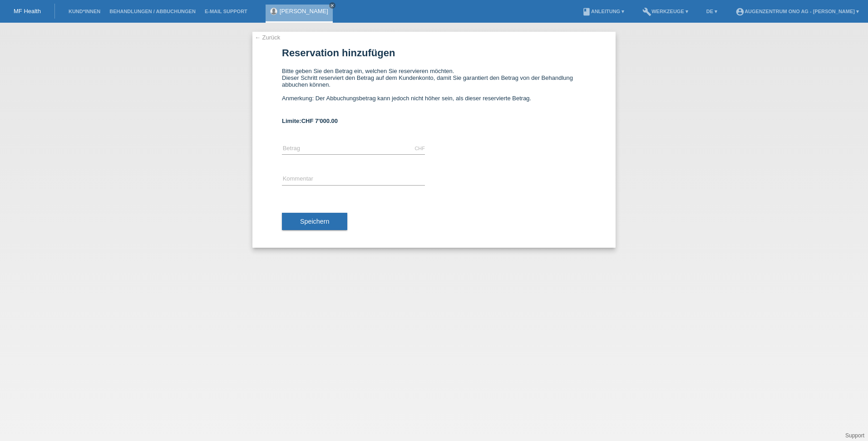 Image resolution: width=868 pixels, height=441 pixels. What do you see at coordinates (434, 53) in the screenshot?
I see `h1: Reservation hinzufügen` at bounding box center [434, 53].